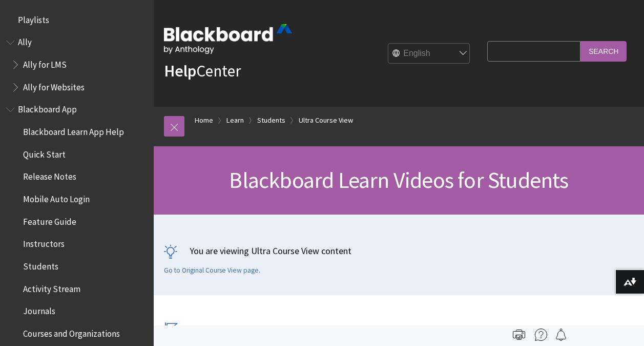  Describe the element at coordinates (54, 85) in the screenshot. I see `span: Ally for Websites` at that location.